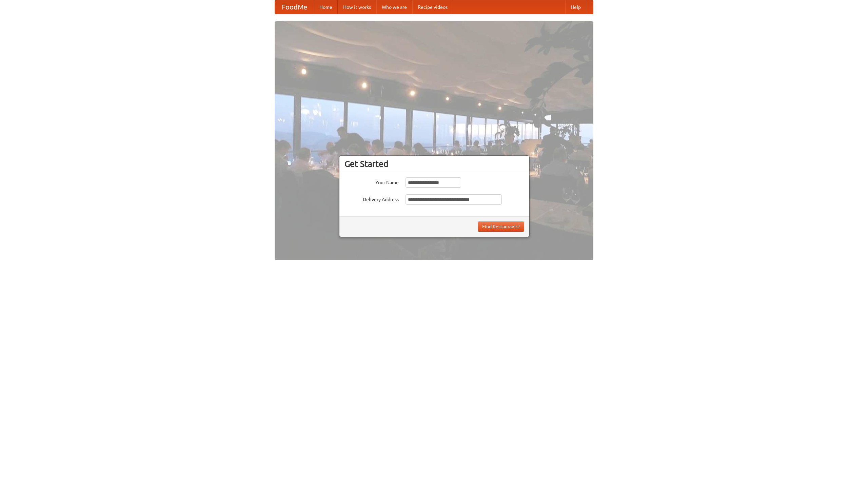 This screenshot has height=480, width=868. Describe the element at coordinates (501, 226) in the screenshot. I see `button: Find Restaurants!` at that location.